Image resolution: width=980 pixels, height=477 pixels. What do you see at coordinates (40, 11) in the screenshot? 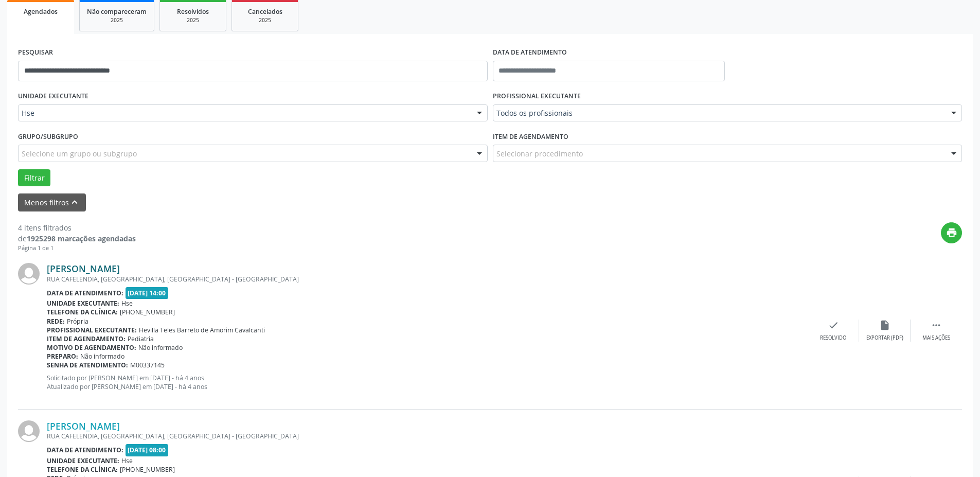
I see `span: Agendados` at bounding box center [40, 11].